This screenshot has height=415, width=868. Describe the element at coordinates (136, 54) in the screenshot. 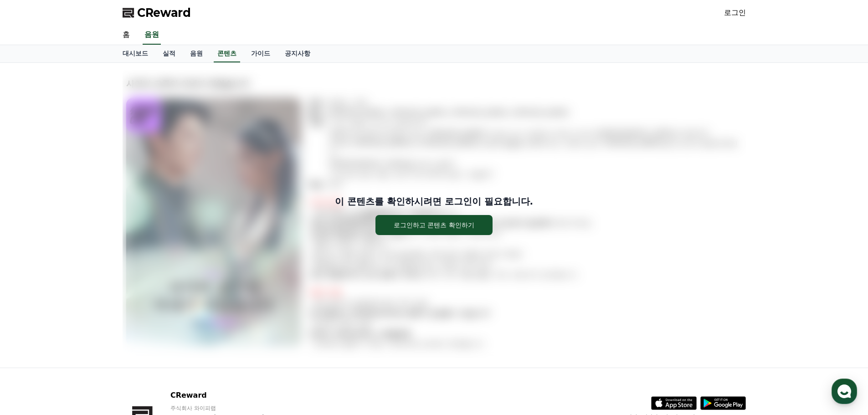

I see `a: 대시보드` at that location.